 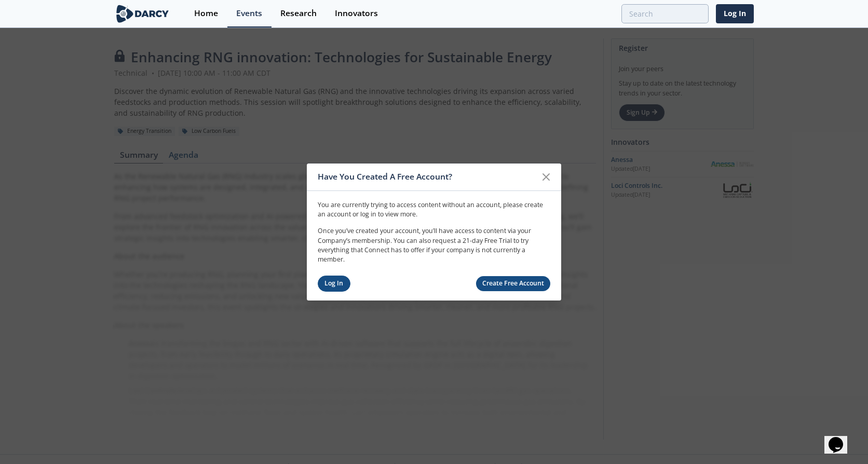 I want to click on img: logo-wide.svg, so click(x=142, y=14).